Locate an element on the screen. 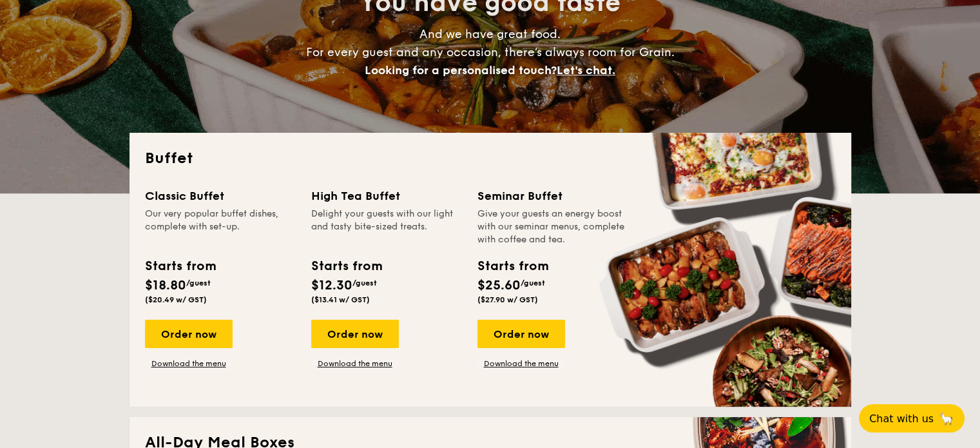  div: Classic Buffet is located at coordinates (220, 196).